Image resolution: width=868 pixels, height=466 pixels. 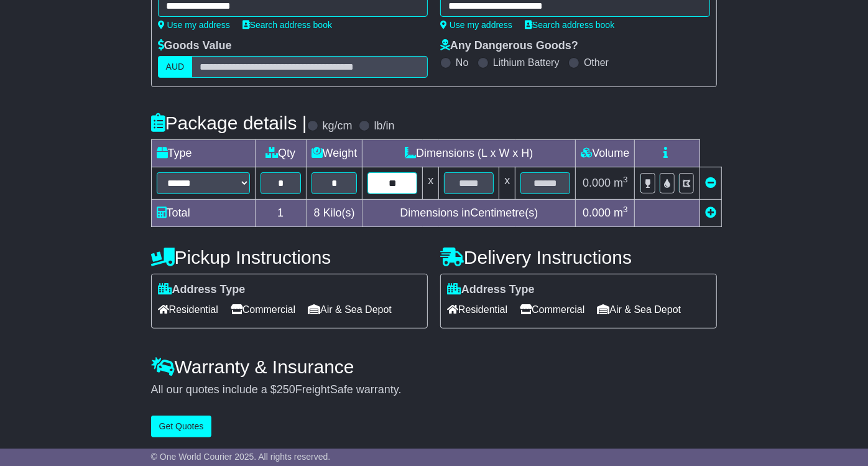 What do you see at coordinates (462, 62) in the screenshot?
I see `label: No` at bounding box center [462, 62].